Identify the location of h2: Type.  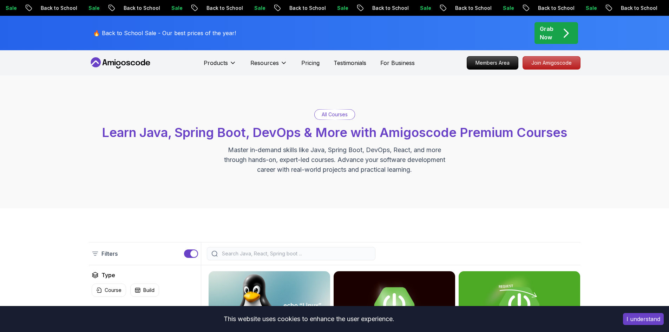
(108, 275).